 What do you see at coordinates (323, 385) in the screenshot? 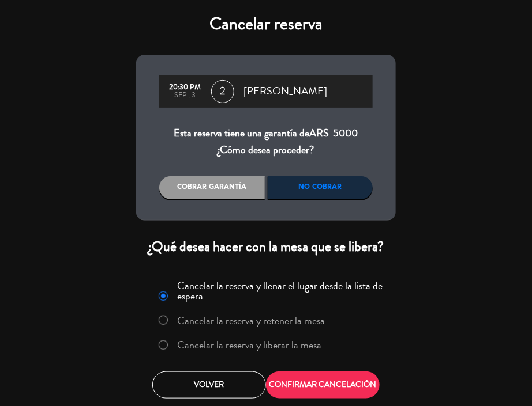
I see `button: CONFIRMAR CANCELACIÓN` at bounding box center [323, 385].